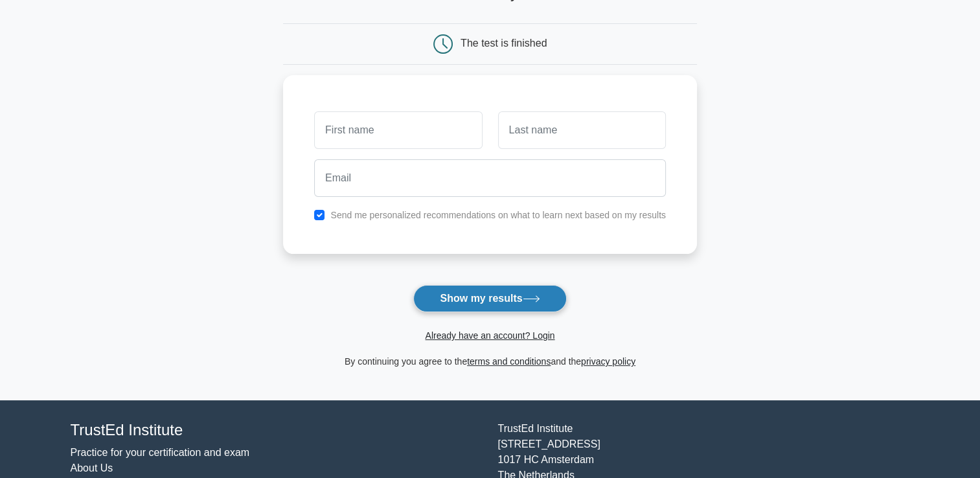  Describe the element at coordinates (608, 361) in the screenshot. I see `a: privacy policy` at that location.